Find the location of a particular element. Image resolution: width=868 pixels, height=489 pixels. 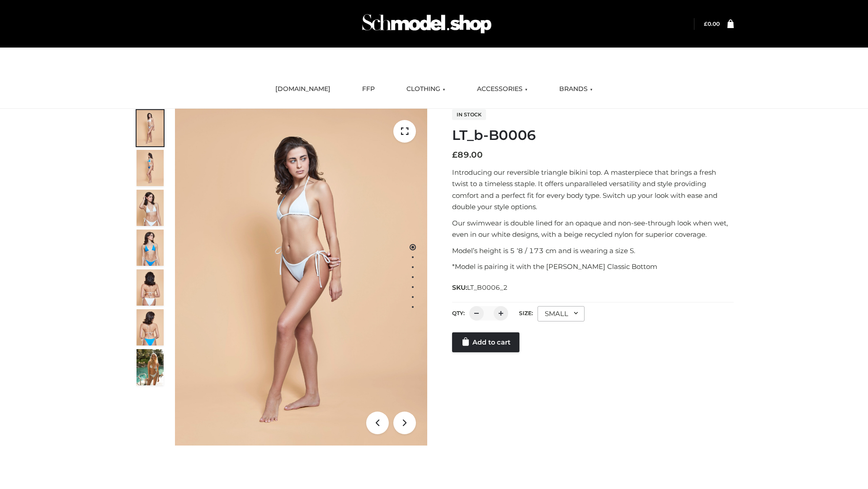

img: Arieltop_CloudNine_AzureSky2.jpg is located at coordinates (150, 367).